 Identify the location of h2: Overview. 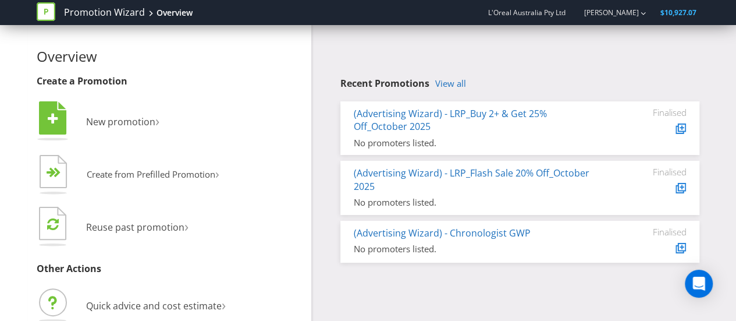
(170, 56).